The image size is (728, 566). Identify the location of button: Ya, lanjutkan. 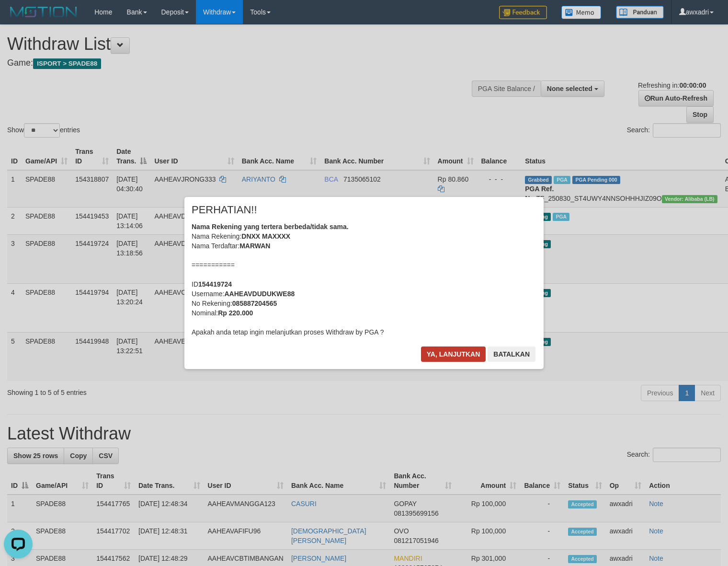
(454, 354).